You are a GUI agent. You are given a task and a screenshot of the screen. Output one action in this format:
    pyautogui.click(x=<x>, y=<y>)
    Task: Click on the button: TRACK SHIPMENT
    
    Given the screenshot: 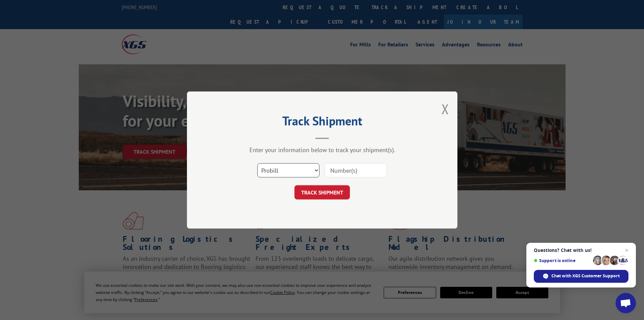 What is the action you would take?
    pyautogui.click(x=322, y=192)
    